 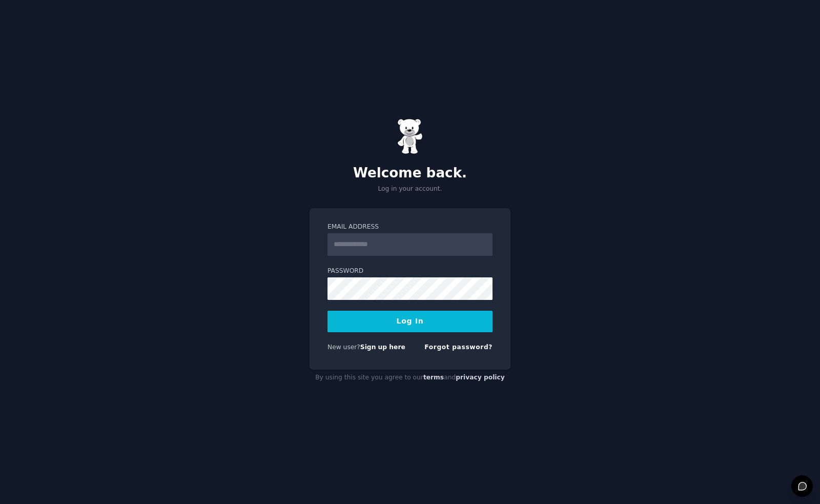 I want to click on a: Sign up here, so click(x=383, y=347).